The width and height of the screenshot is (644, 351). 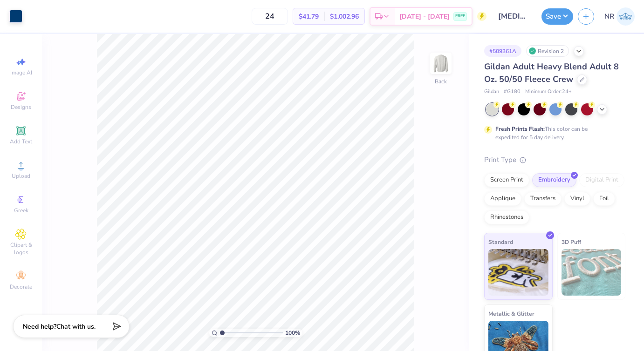 What do you see at coordinates (507, 180) in the screenshot?
I see `div: Screen Print` at bounding box center [507, 180].